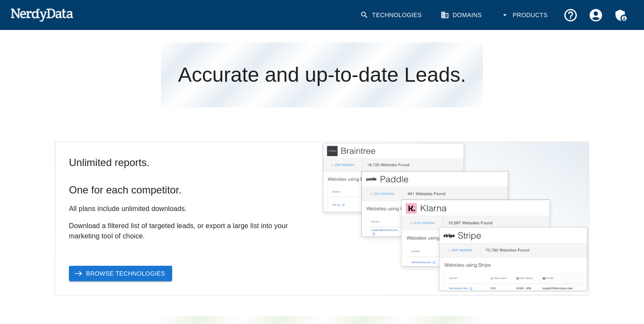 This screenshot has width=644, height=324. What do you see at coordinates (42, 15) in the screenshot?
I see `img: NerdyData.com` at bounding box center [42, 15].